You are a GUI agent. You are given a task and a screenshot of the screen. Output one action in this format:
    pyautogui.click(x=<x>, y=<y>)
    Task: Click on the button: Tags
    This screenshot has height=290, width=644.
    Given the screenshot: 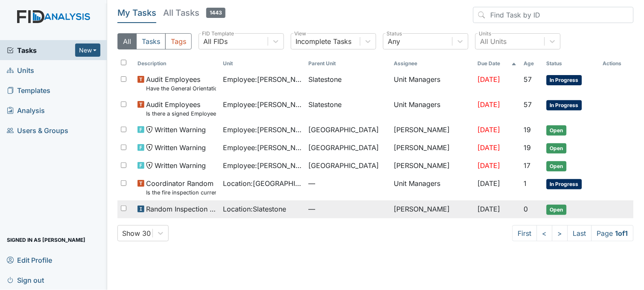 What is the action you would take?
    pyautogui.click(x=179, y=42)
    